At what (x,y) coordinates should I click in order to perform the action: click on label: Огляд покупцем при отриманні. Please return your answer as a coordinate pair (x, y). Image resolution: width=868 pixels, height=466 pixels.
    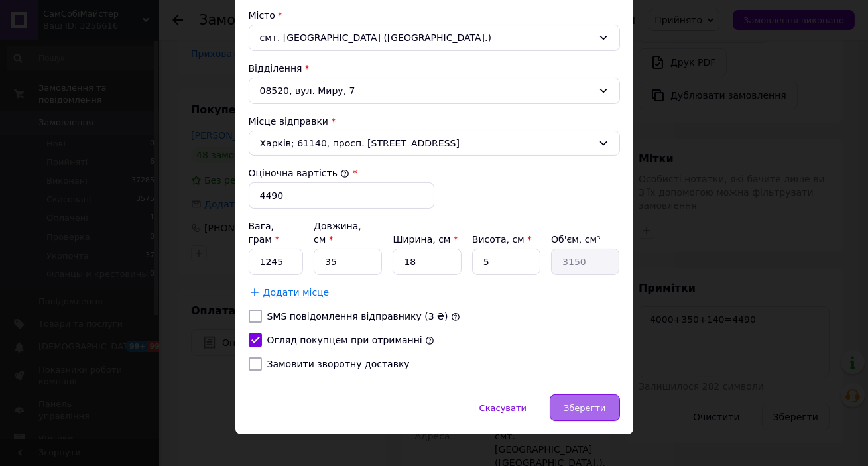
    Looking at the image, I should click on (345, 340).